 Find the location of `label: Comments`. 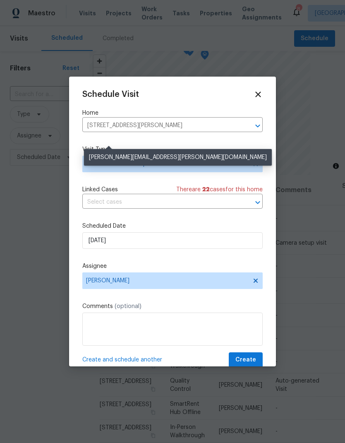

label: Comments is located at coordinates (173, 306).